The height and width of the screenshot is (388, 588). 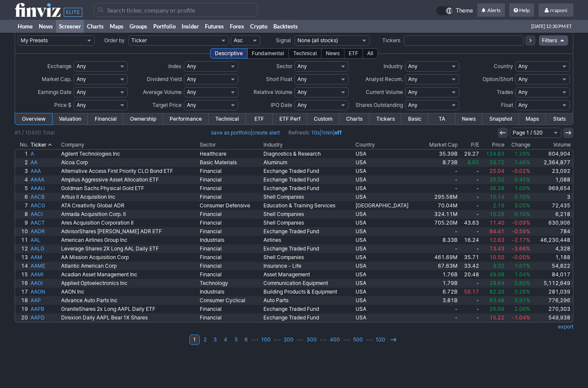 I want to click on a: 13, so click(x=22, y=257).